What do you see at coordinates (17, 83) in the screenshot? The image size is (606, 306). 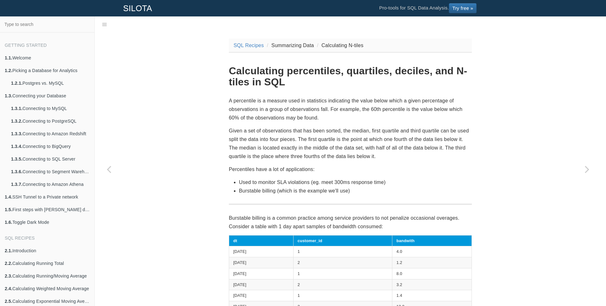 I see `b: 1.2.1.` at bounding box center [17, 83].